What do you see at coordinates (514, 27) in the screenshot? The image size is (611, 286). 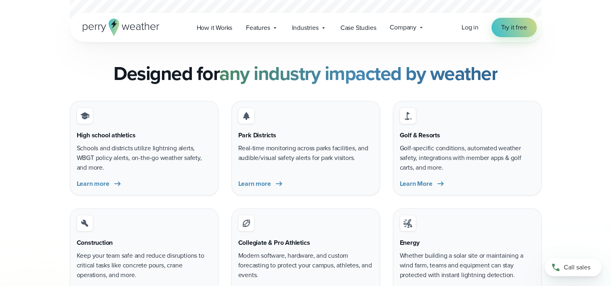 I see `a: Try it free` at bounding box center [514, 27].